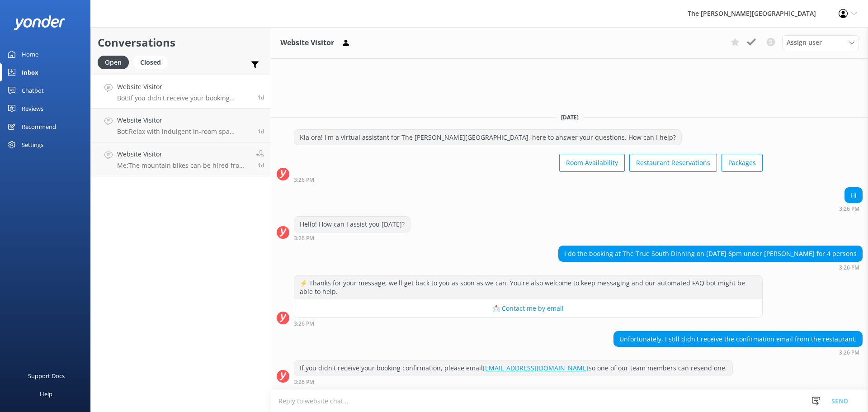  Describe the element at coordinates (181, 43) in the screenshot. I see `h2: Conversations` at that location.